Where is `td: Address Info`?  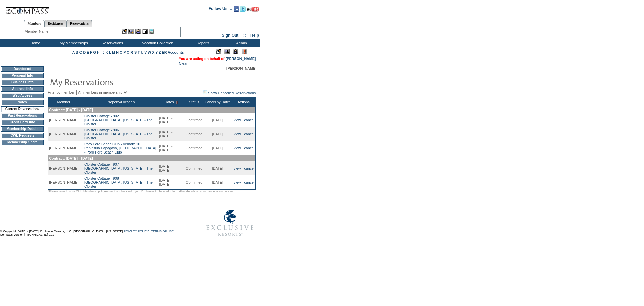 td: Address Info is located at coordinates (22, 89).